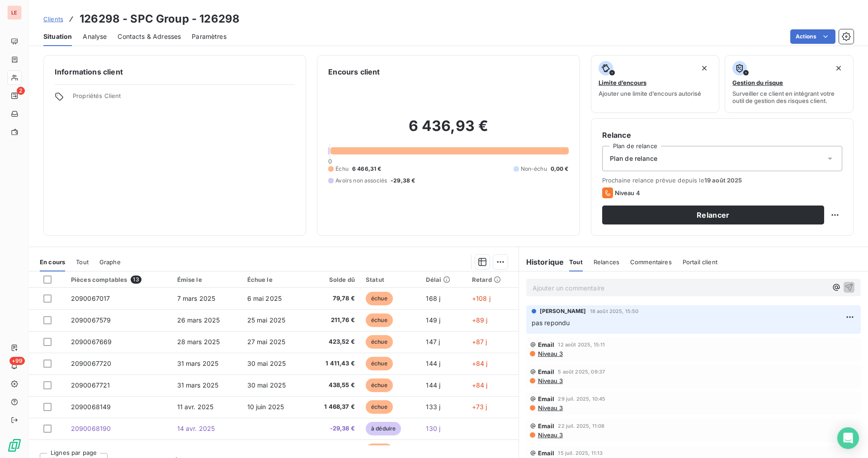 Image resolution: width=868 pixels, height=458 pixels. I want to click on div: Échue le, so click(274, 280).